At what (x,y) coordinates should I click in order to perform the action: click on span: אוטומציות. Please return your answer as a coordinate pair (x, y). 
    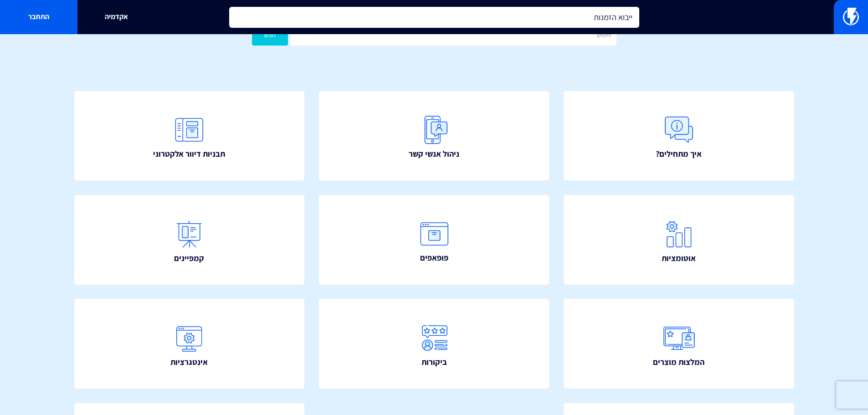
    Looking at the image, I should click on (678, 258).